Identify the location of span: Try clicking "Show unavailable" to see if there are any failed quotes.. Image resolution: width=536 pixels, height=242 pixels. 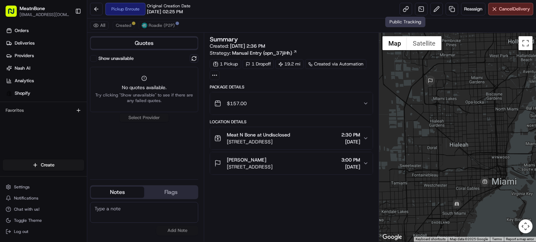
(144, 98).